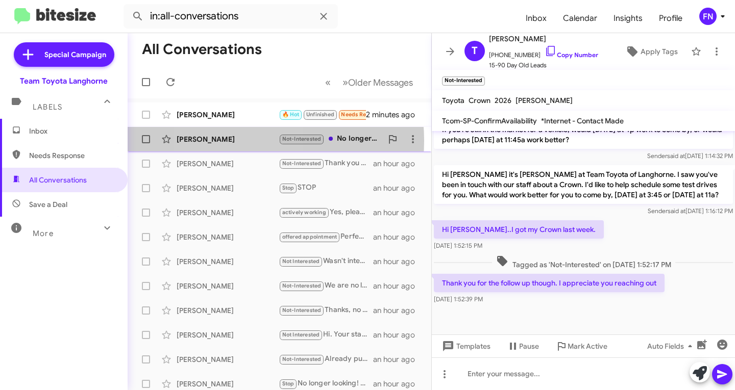 This screenshot has width=735, height=390. Describe the element at coordinates (581, 346) in the screenshot. I see `button: Mark Active` at that location.